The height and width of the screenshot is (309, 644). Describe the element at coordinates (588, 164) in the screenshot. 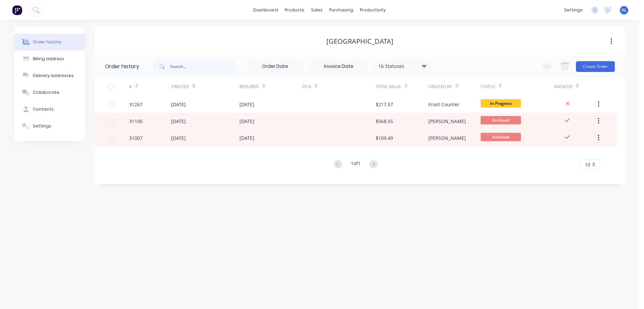

I see `span: 10` at that location.